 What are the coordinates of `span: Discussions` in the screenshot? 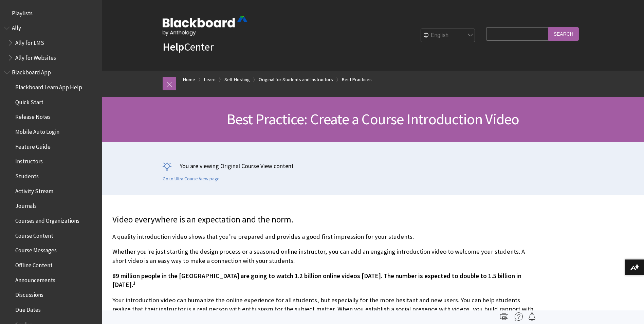 It's located at (29, 293).